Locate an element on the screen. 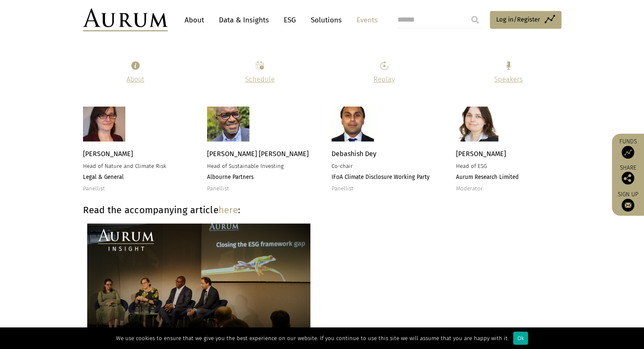 Image resolution: width=644 pixels, height=349 pixels. div: Ok is located at coordinates (521, 338).